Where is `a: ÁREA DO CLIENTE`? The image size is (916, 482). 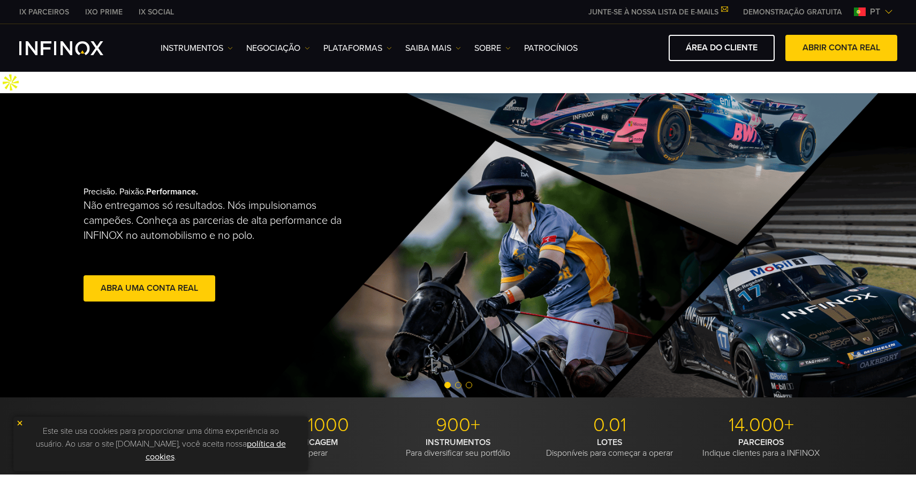 a: ÁREA DO CLIENTE is located at coordinates (722, 48).